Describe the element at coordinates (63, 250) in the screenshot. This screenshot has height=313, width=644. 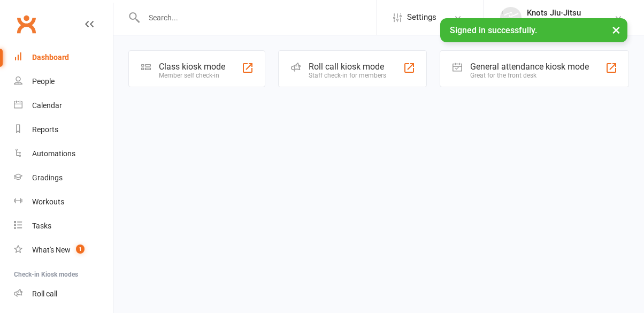
I see `a: What's New1` at that location.